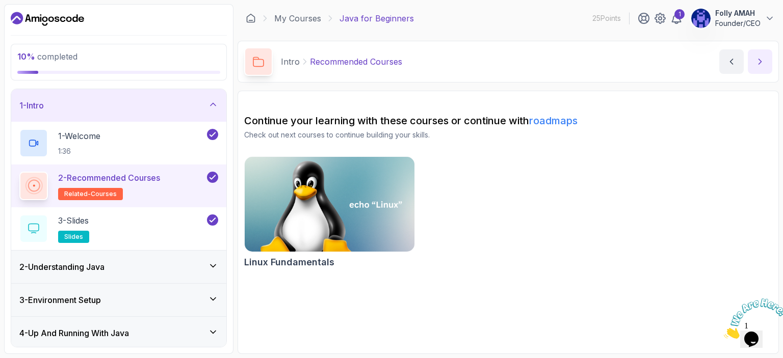  What do you see at coordinates (74, 333) in the screenshot?
I see `h3: 4 - Up And Running With Java` at bounding box center [74, 333].